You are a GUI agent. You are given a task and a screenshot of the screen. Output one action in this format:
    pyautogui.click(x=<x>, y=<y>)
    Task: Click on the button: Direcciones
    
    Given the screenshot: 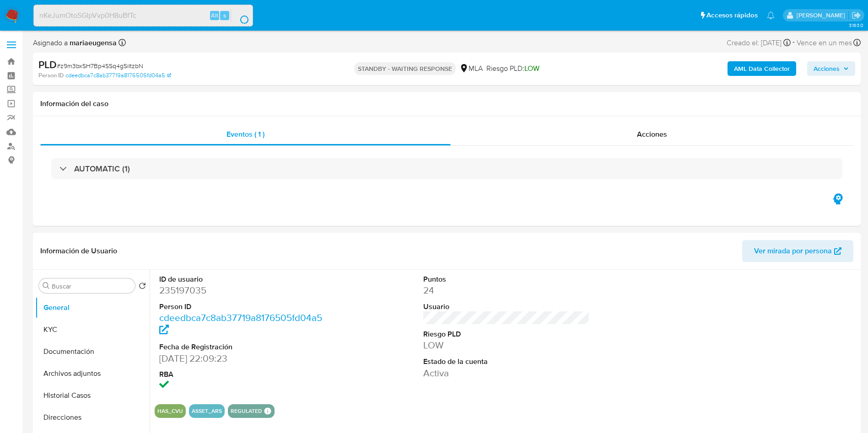 What is the action you would take?
    pyautogui.click(x=92, y=417)
    